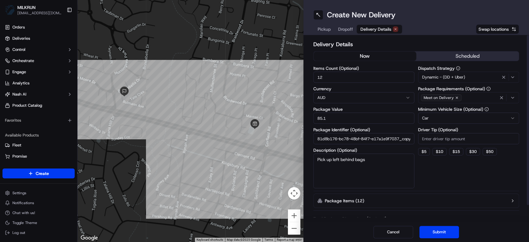  What do you see at coordinates (19, 72) in the screenshot?
I see `span: Engage` at bounding box center [19, 72].